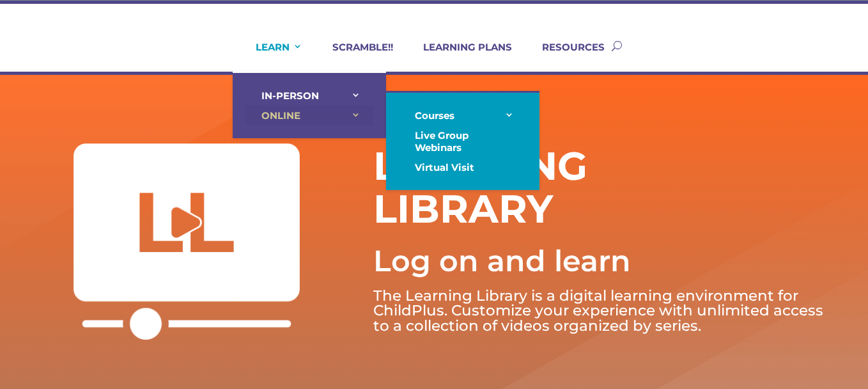 The image size is (868, 389). I want to click on a: RESOURCES, so click(566, 56).